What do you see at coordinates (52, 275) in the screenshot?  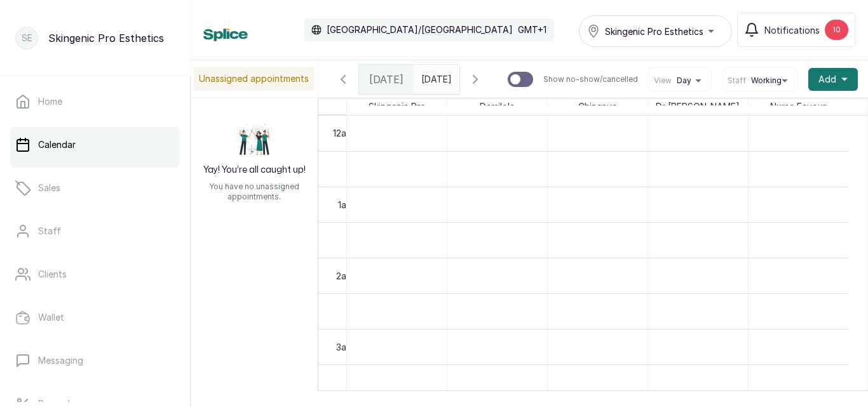 I see `p: Clients` at bounding box center [52, 275].